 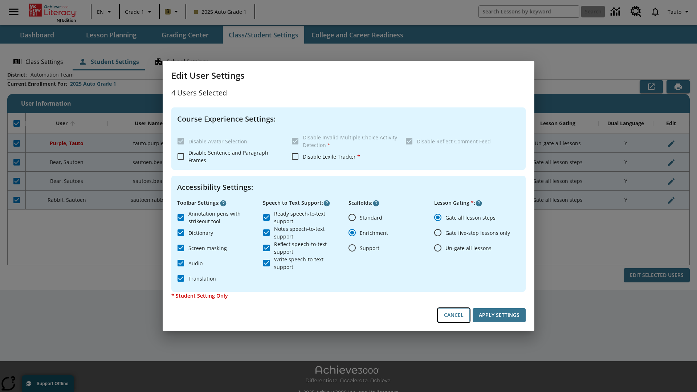 I want to click on span: Support, so click(x=370, y=248).